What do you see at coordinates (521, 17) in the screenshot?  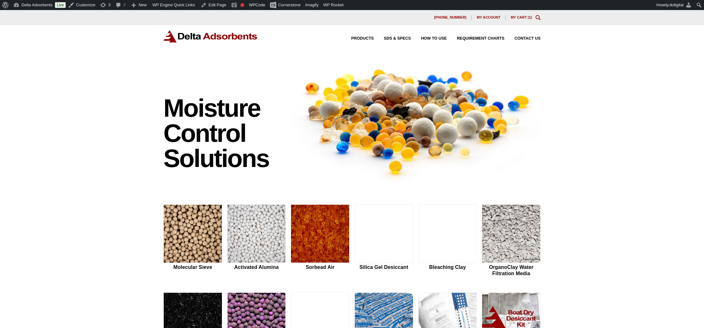 I see `a: My Cart (1)` at bounding box center [521, 17].